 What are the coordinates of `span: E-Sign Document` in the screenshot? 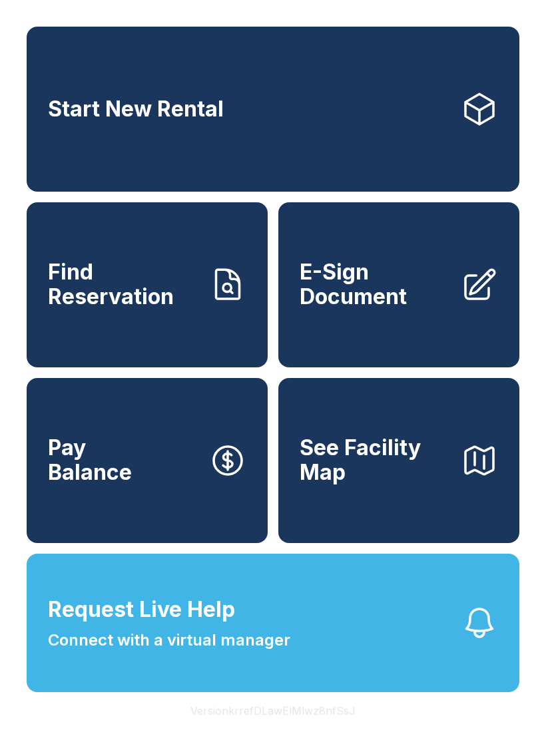 It's located at (375, 285).